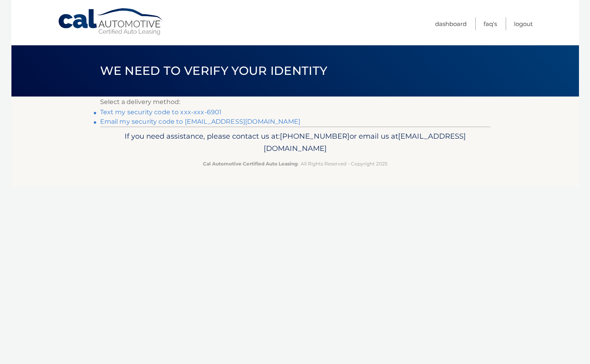 The image size is (590, 364). I want to click on span: We need to verify your identity, so click(214, 71).